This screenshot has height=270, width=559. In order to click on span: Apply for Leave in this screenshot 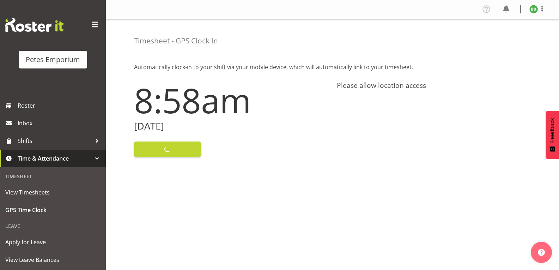, I will do `click(53, 242)`.